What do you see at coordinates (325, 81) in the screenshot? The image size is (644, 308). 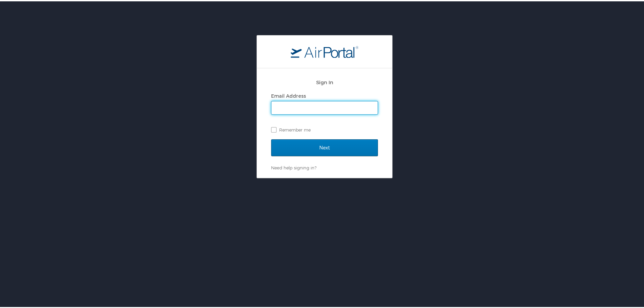 I see `h2: Sign In` at bounding box center [325, 81].